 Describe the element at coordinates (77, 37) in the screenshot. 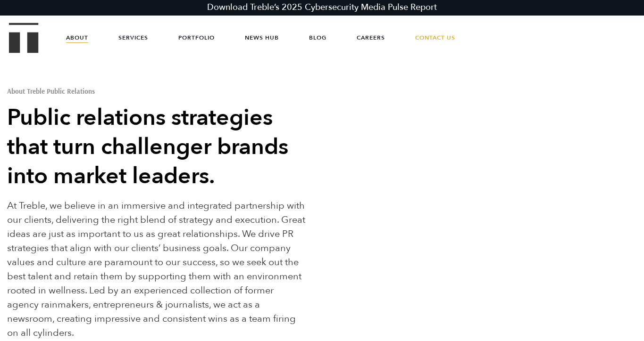

I see `a: About` at that location.